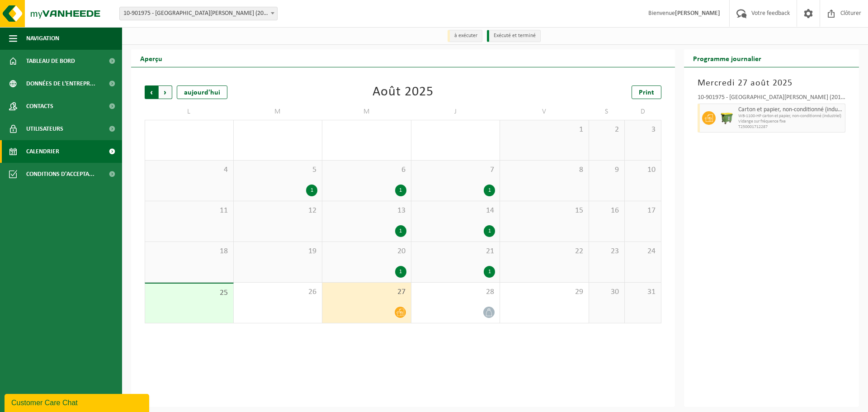  What do you see at coordinates (791, 110) in the screenshot?
I see `span: Carton et papier, non-conditionné (industriel)` at bounding box center [791, 110].